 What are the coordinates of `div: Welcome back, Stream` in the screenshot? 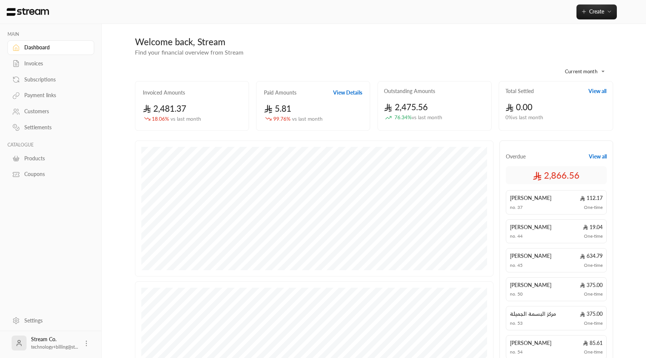 It's located at (374, 42).